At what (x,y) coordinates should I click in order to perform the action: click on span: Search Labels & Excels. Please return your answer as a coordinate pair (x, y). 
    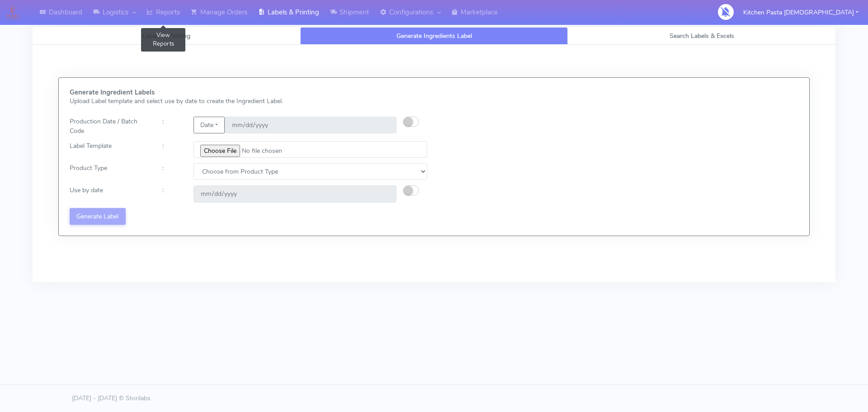
    Looking at the image, I should click on (701, 36).